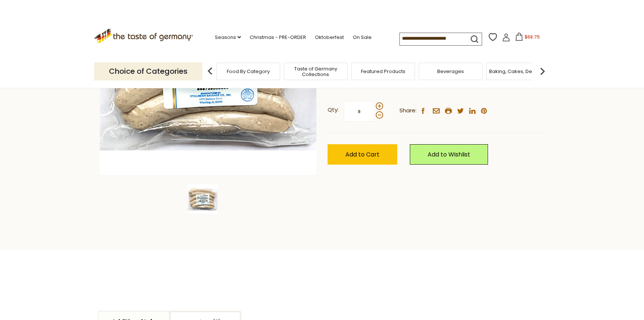 This screenshot has height=320, width=644. I want to click on a: Featured Products, so click(383, 71).